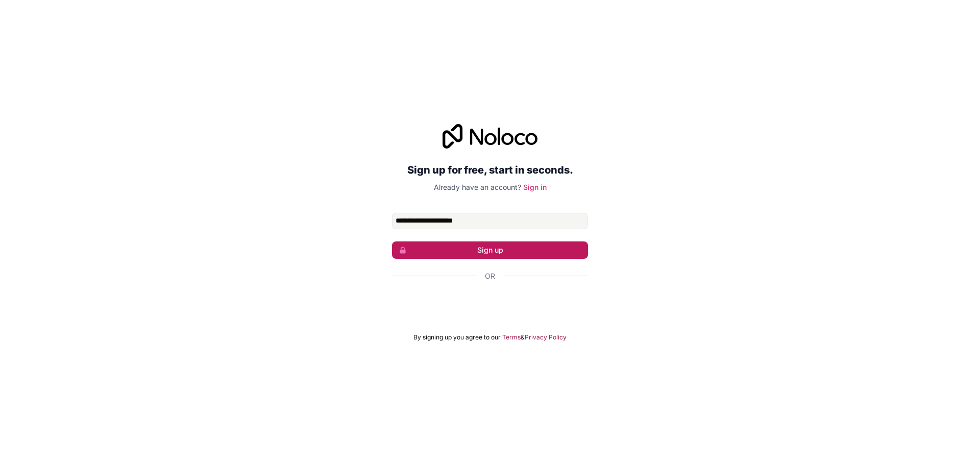 Image resolution: width=980 pixels, height=465 pixels. Describe the element at coordinates (490, 170) in the screenshot. I see `h2: Sign up for free, start in seconds.` at that location.